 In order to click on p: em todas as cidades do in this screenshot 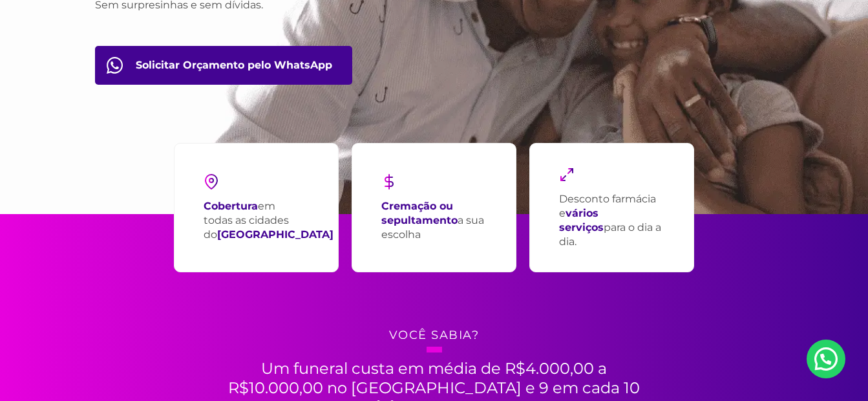, I will do `click(268, 220)`.